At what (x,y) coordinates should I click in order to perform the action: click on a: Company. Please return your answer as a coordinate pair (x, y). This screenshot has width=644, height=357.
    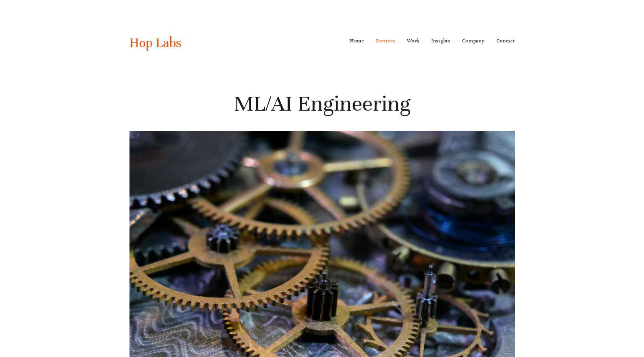
    Looking at the image, I should click on (473, 41).